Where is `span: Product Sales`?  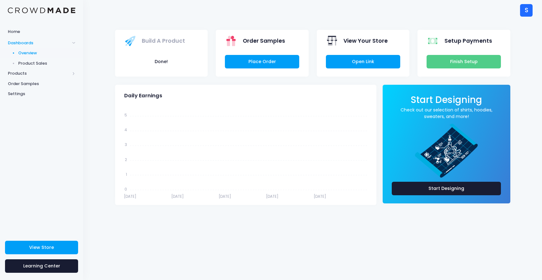
span: Product Sales is located at coordinates (47, 63).